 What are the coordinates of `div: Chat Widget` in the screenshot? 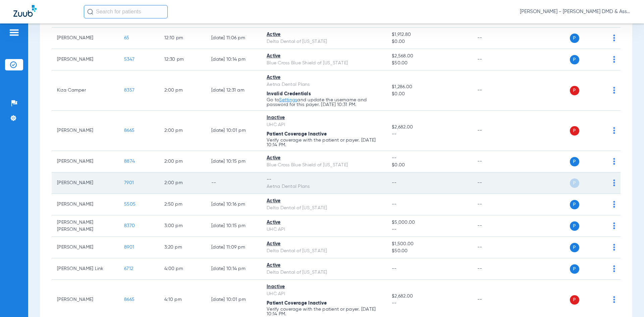 It's located at (627, 301).